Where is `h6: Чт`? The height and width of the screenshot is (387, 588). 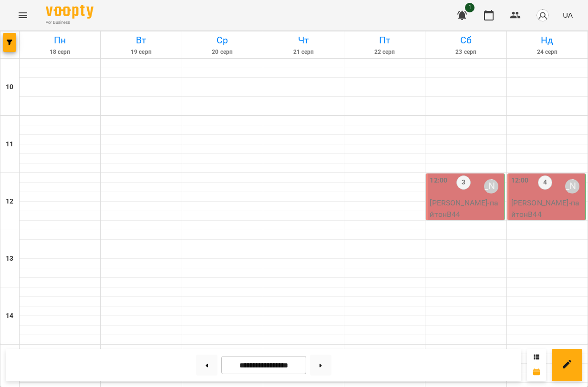
h6: Чт is located at coordinates (303, 40).